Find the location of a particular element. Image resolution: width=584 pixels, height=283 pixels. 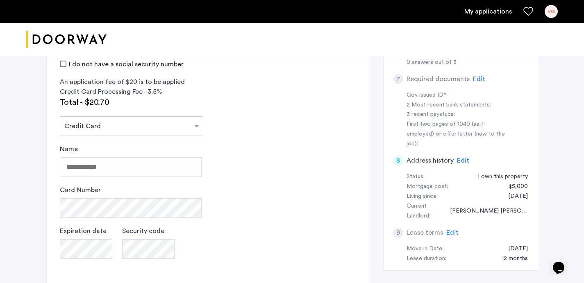

label: Card Number is located at coordinates (80, 190).